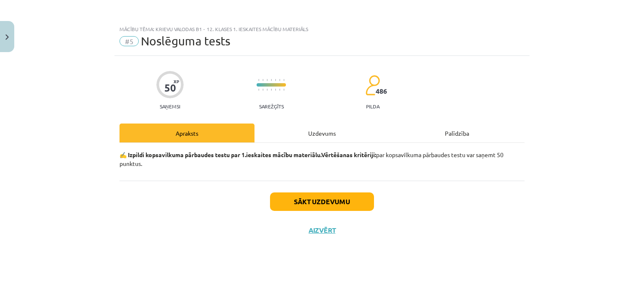 The image size is (644, 292). What do you see at coordinates (322, 230) in the screenshot?
I see `button: Aizvērt` at bounding box center [322, 230].